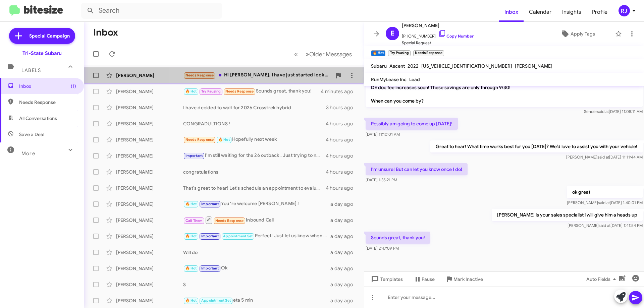  What do you see at coordinates (342, 107) in the screenshot?
I see `div: 3 hours ago` at bounding box center [342, 107].